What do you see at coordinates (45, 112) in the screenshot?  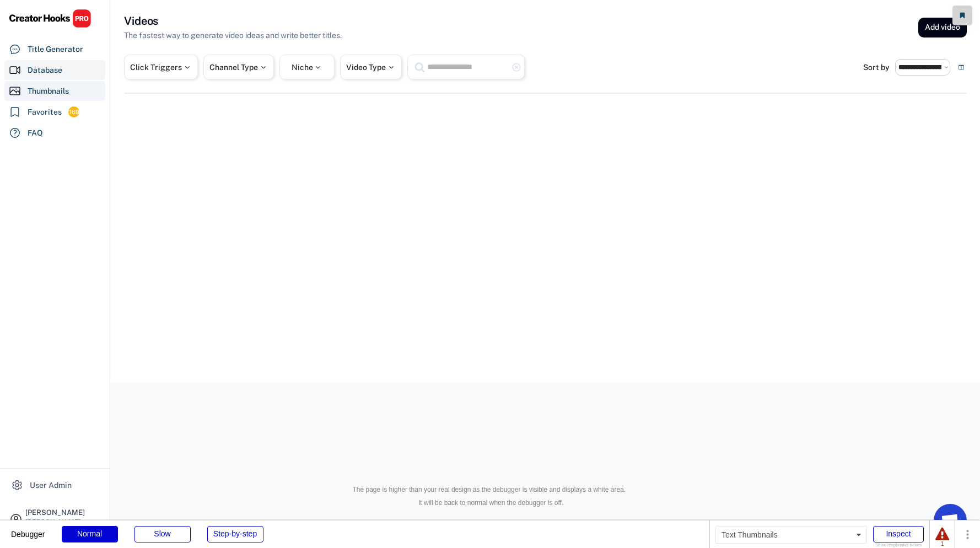 I see `div: Favorites` at bounding box center [45, 112].